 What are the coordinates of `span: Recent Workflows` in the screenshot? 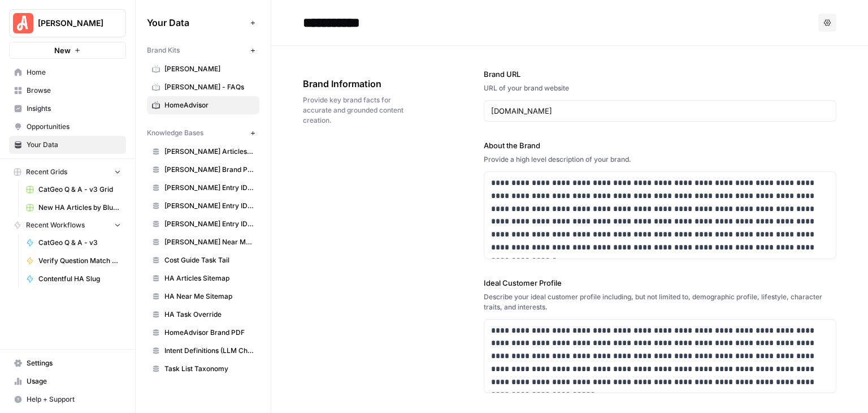 It's located at (55, 225).